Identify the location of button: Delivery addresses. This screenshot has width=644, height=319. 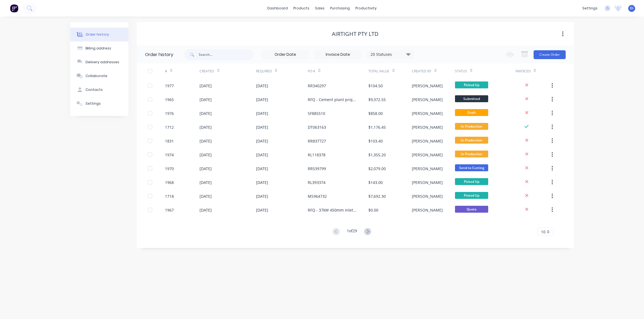
(99, 62).